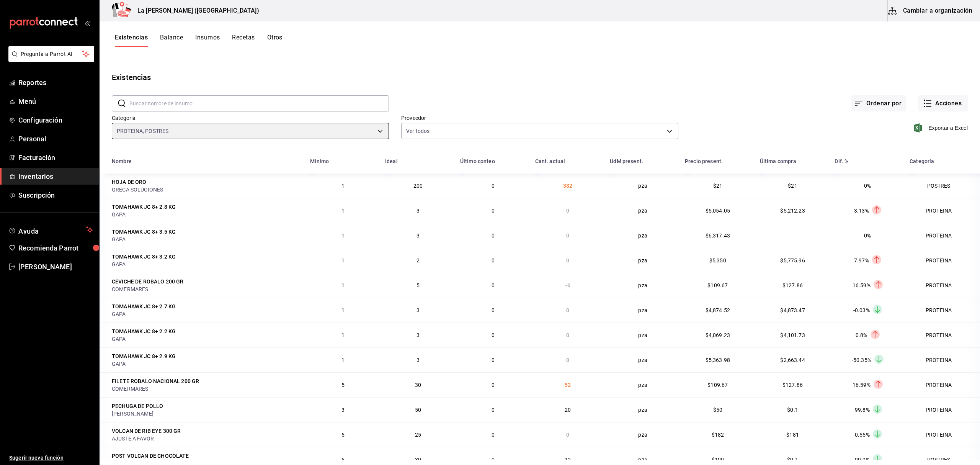 This screenshot has height=465, width=980. Describe the element at coordinates (418, 410) in the screenshot. I see `span: 50` at that location.